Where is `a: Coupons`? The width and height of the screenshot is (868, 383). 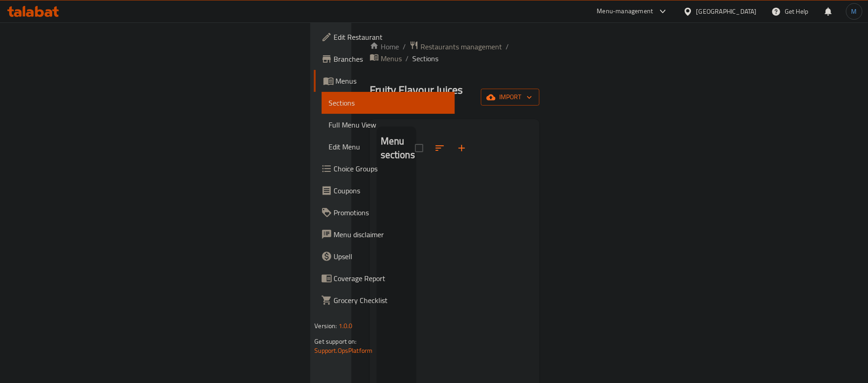
a: Coupons is located at coordinates (384, 191).